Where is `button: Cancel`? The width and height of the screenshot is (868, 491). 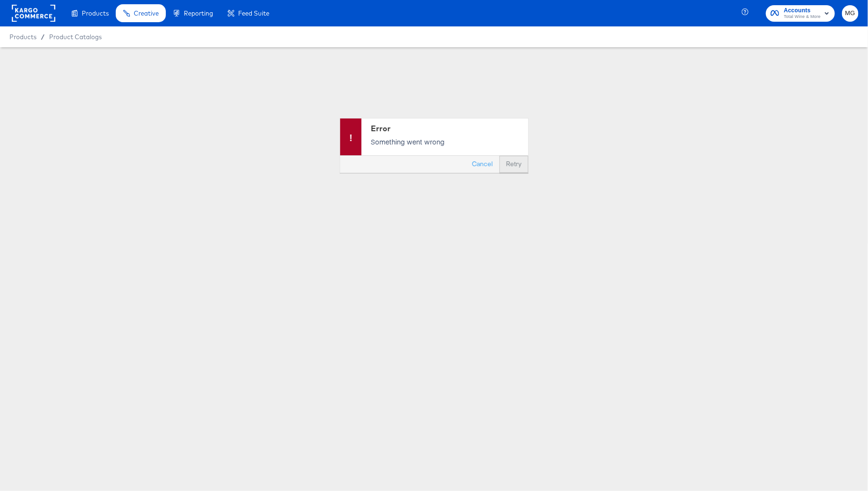
button: Cancel is located at coordinates (482, 165).